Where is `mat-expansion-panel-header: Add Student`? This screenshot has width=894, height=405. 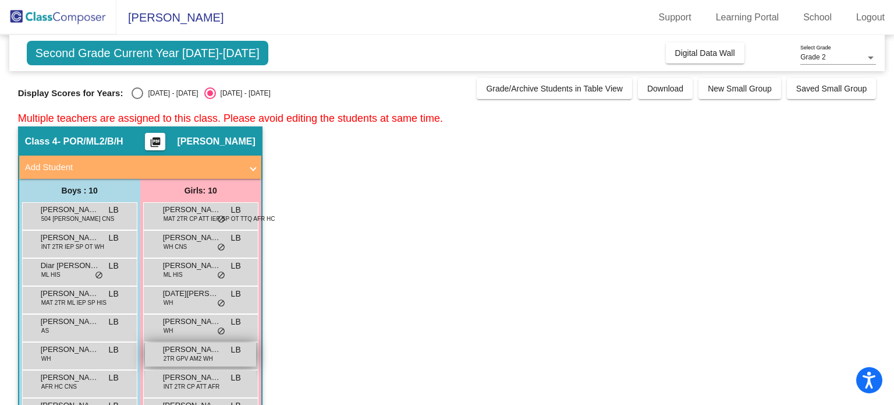 mat-expansion-panel-header: Add Student is located at coordinates (140, 167).